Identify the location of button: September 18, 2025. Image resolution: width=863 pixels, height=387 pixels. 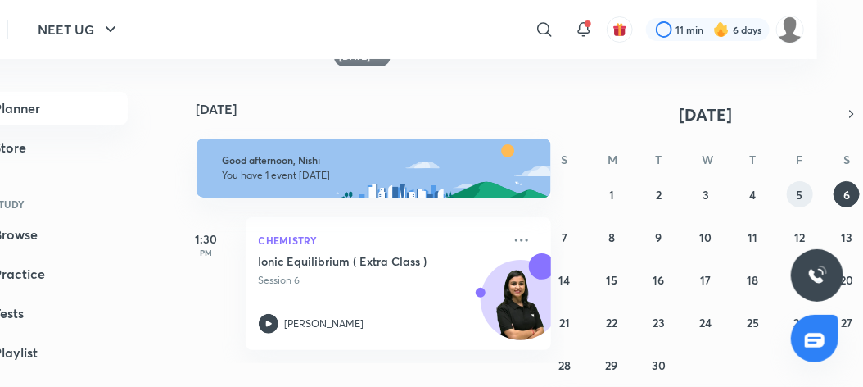
(753, 279).